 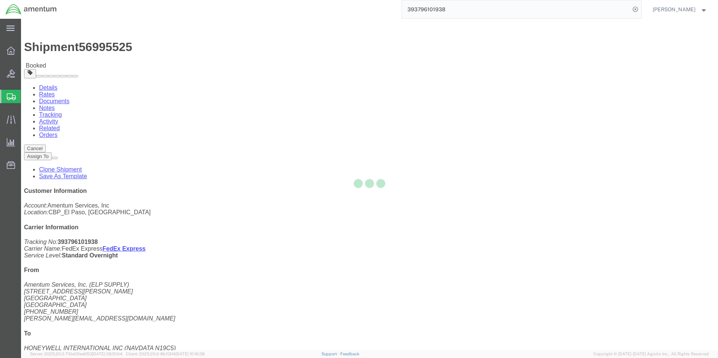 What do you see at coordinates (674, 9) in the screenshot?
I see `span: James Barragan` at bounding box center [674, 9].